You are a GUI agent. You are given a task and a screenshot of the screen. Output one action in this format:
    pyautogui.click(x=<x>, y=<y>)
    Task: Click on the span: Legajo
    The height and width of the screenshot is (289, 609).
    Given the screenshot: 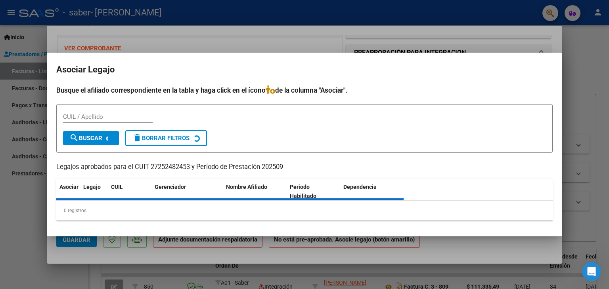 What is the action you would take?
    pyautogui.click(x=92, y=187)
    